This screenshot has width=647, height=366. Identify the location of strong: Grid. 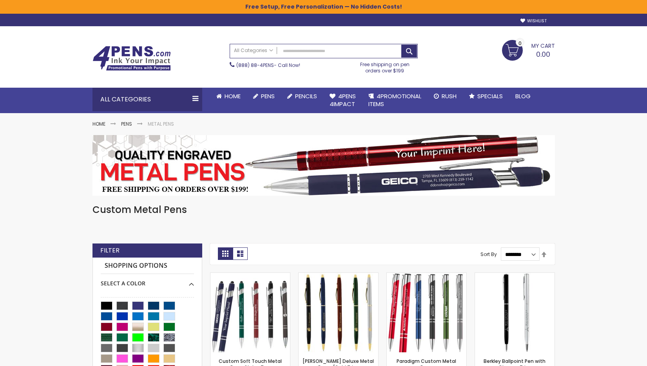
(225, 254).